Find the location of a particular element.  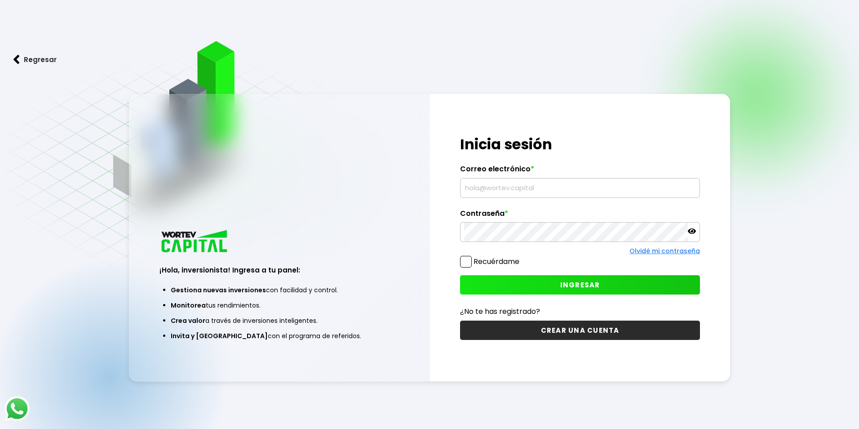

img: flecha izquierda is located at coordinates (17, 59).